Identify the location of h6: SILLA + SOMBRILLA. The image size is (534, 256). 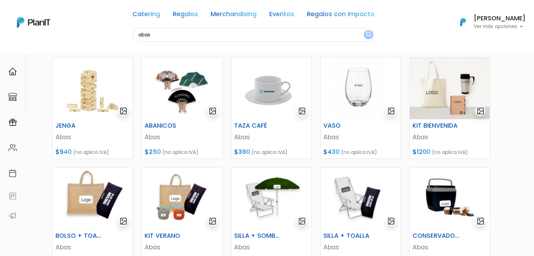
(257, 236).